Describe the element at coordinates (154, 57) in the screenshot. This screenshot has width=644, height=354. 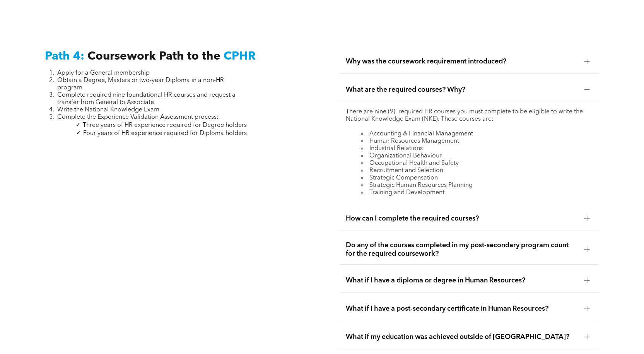
I see `span: Coursework Path to the` at that location.